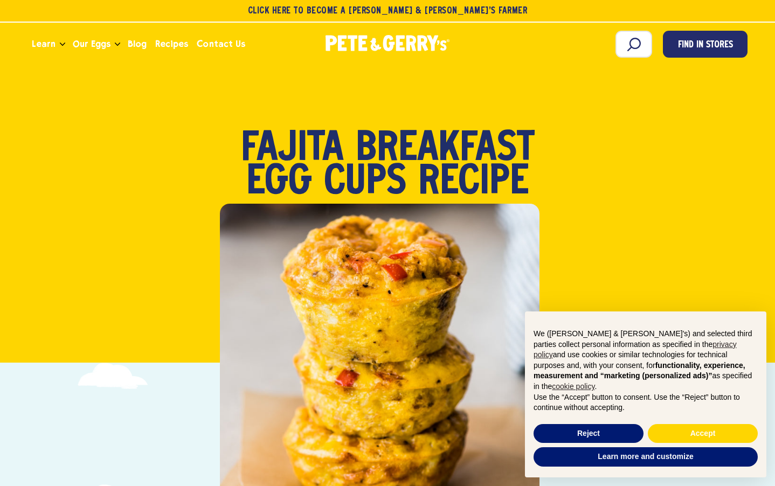 This screenshot has height=486, width=775. I want to click on span: Fajita, so click(292, 149).